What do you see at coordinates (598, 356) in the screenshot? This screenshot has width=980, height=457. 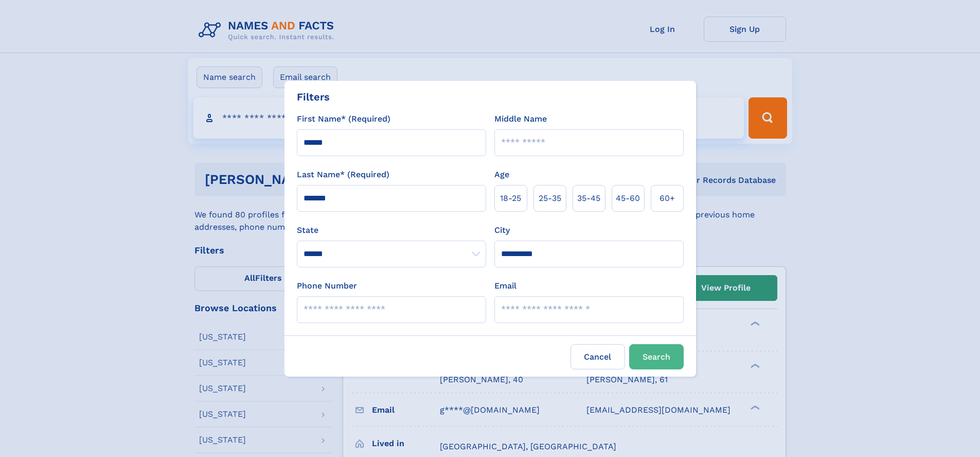 I see `label: Cancel` at bounding box center [598, 356].